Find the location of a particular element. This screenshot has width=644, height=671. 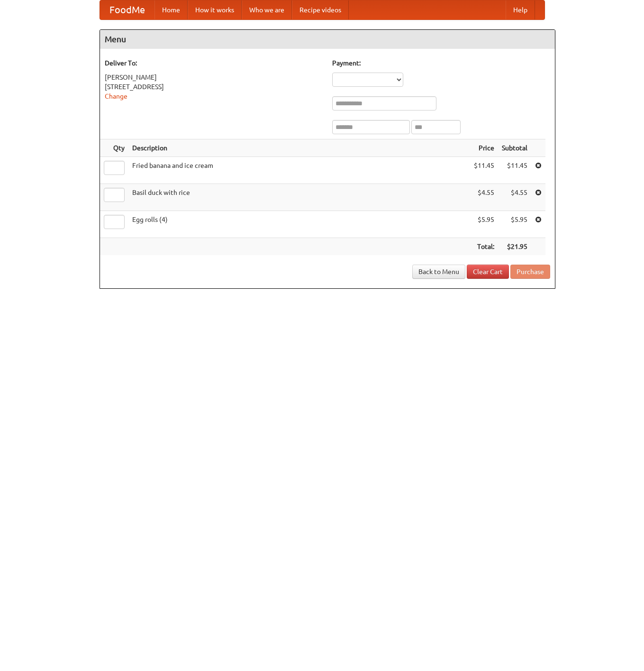

th: Subtotal is located at coordinates (514, 148).